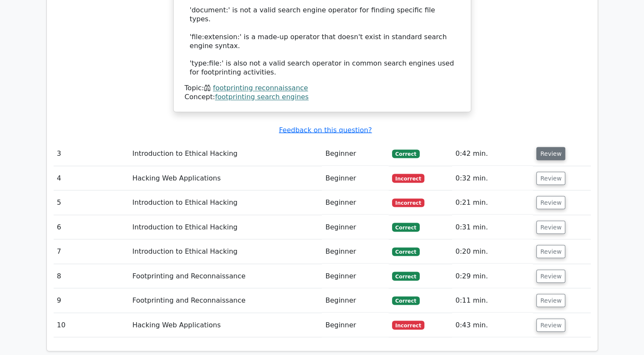 This screenshot has height=355, width=644. What do you see at coordinates (91, 324) in the screenshot?
I see `td: 10` at bounding box center [91, 324].